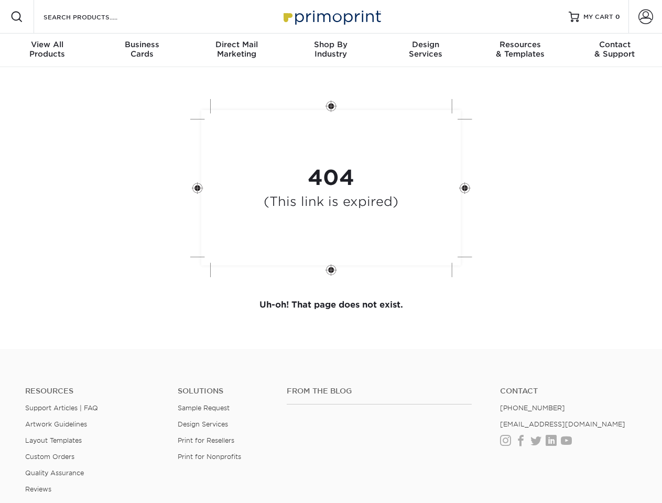 This screenshot has height=503, width=662. Describe the element at coordinates (61, 408) in the screenshot. I see `a: Support Articles | FAQ` at that location.